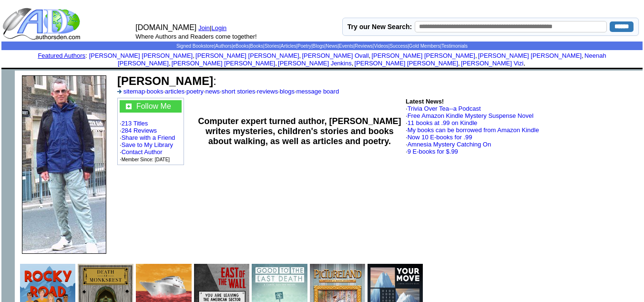 This screenshot has width=644, height=302. I want to click on a: Follow Me, so click(153, 106).